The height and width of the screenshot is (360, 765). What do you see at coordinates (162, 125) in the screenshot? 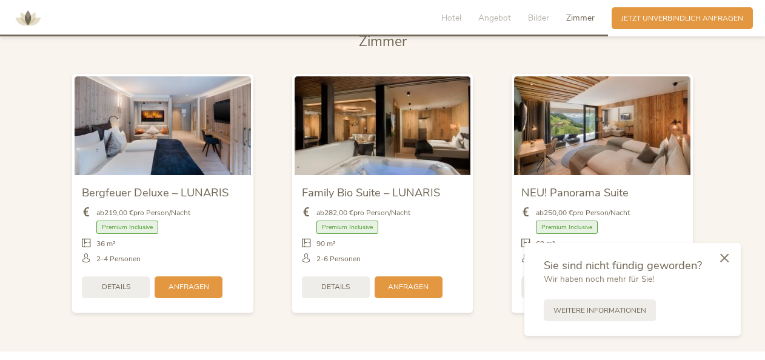
I see `img: Bergfeuer Deluxe – LUNARIS` at bounding box center [162, 125].